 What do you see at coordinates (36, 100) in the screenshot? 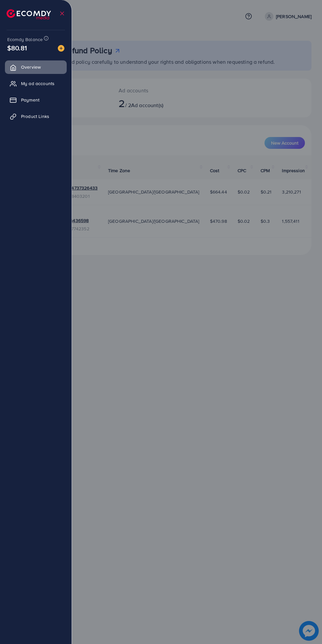
I see `a: Payment` at bounding box center [36, 100].